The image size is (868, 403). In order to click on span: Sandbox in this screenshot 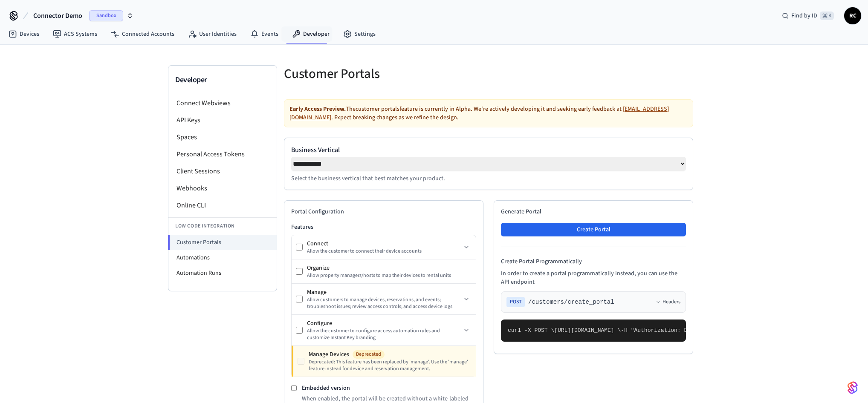, I will do `click(106, 16)`.